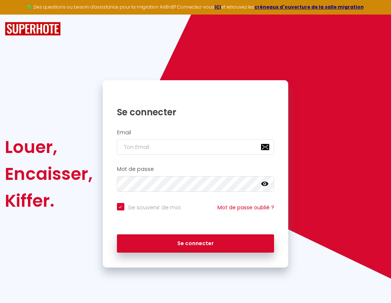 The height and width of the screenshot is (303, 391). What do you see at coordinates (33, 29) in the screenshot?
I see `img: SuperHote logo` at bounding box center [33, 29].